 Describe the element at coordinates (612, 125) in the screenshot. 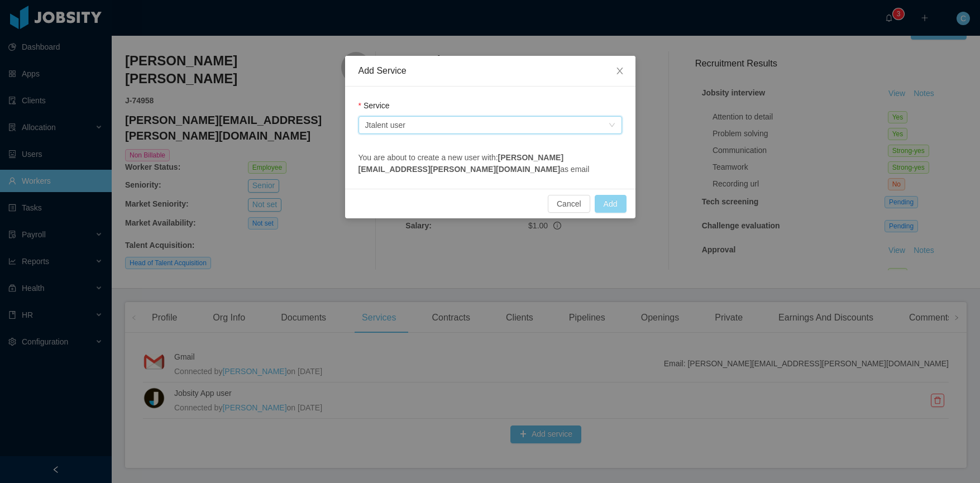

I see `i: icon: down` at that location.